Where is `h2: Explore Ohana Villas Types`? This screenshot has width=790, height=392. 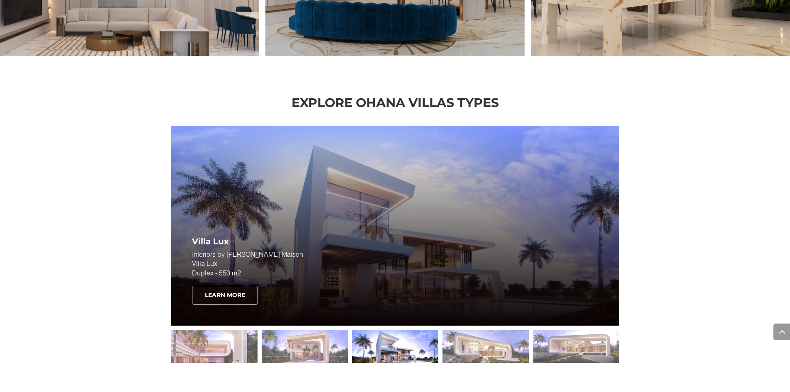 h2: Explore Ohana Villas Types is located at coordinates (395, 105).